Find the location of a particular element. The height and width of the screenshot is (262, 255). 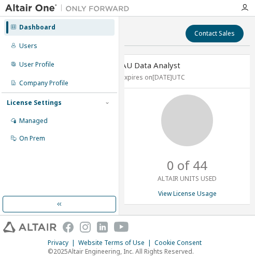

div: Company Profile is located at coordinates (43, 83).